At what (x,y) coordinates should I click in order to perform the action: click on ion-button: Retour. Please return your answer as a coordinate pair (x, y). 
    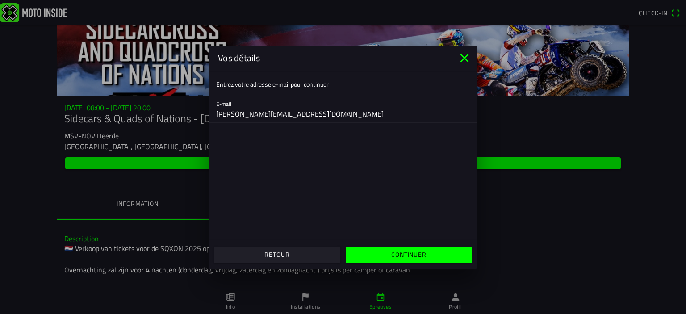
    Looking at the image, I should click on (277, 255).